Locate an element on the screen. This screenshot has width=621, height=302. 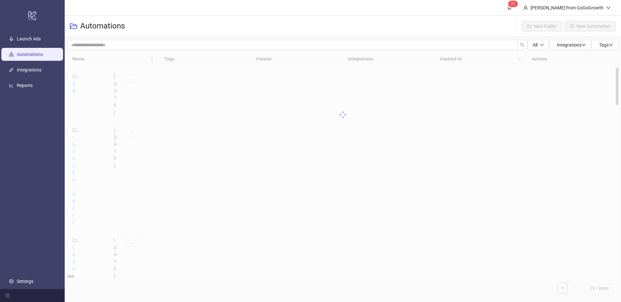
a: Launch Ads is located at coordinates (29, 39).